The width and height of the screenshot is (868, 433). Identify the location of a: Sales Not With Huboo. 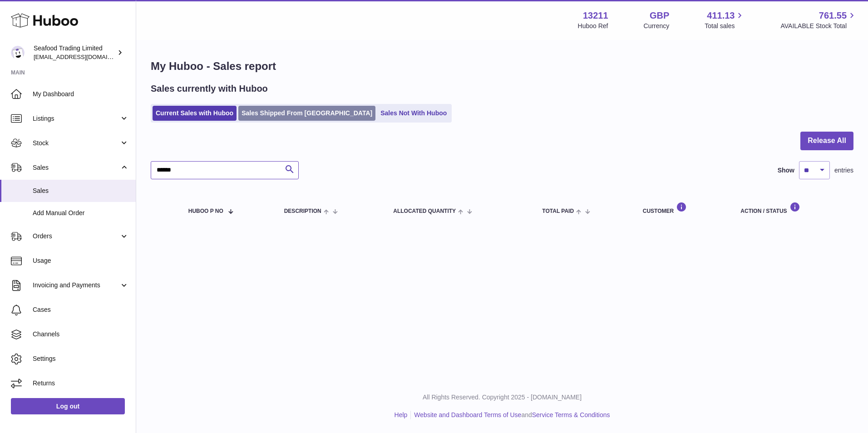
(413, 113).